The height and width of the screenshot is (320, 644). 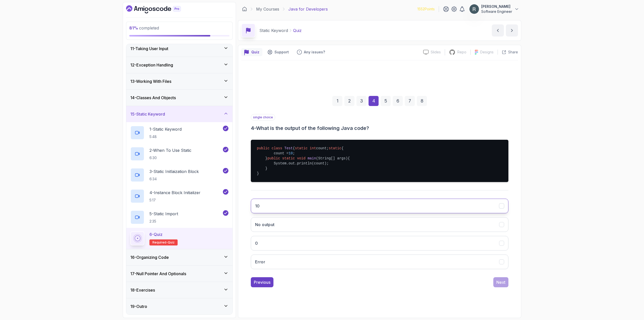 What do you see at coordinates (380, 225) in the screenshot?
I see `button: No output` at bounding box center [380, 225].